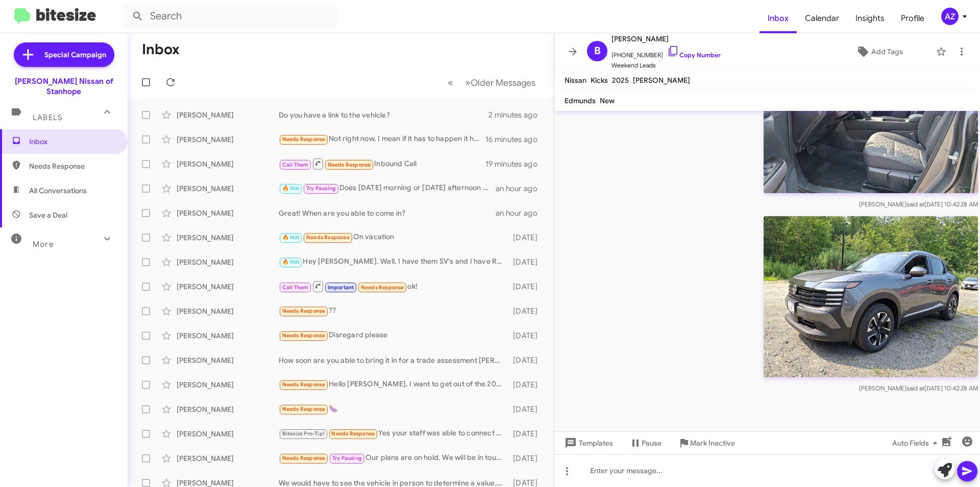  I want to click on span: Mark Inactive, so click(712, 443).